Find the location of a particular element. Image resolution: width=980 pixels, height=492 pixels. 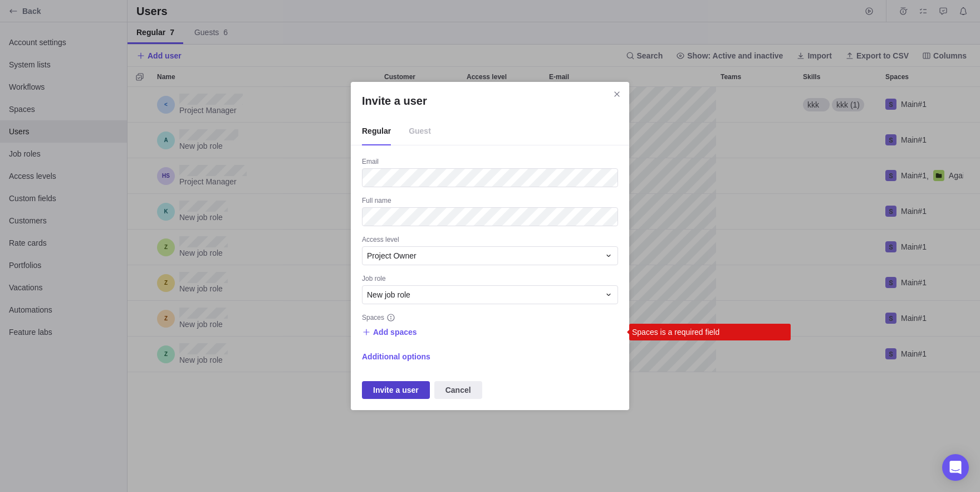

h2: Invite a user is located at coordinates (490, 101).